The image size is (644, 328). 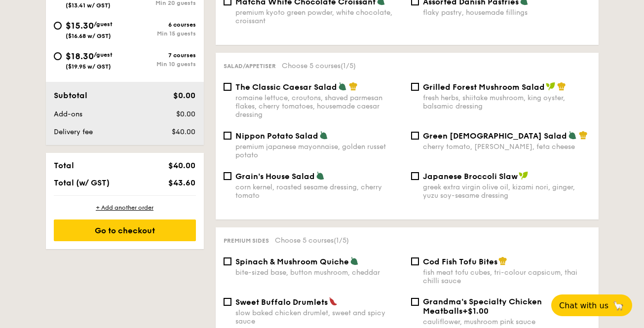 What do you see at coordinates (88, 66) in the screenshot?
I see `span: ($19.95 w/ GST)` at bounding box center [88, 66].